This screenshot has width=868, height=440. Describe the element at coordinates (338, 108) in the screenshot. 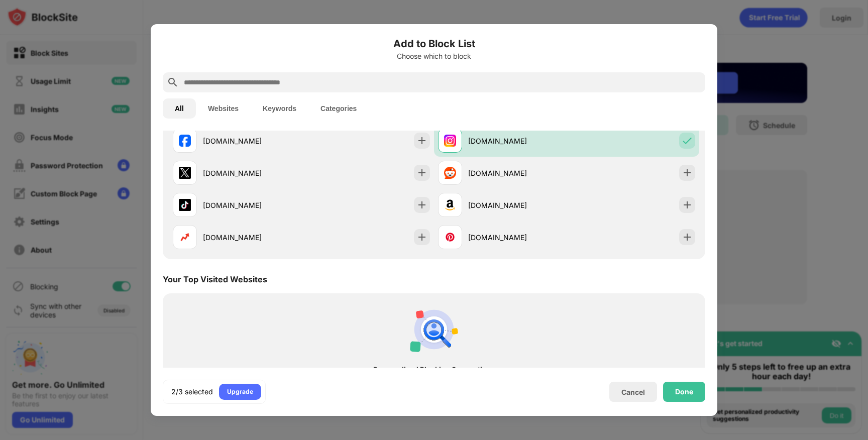

I see `button: Categories` at that location.